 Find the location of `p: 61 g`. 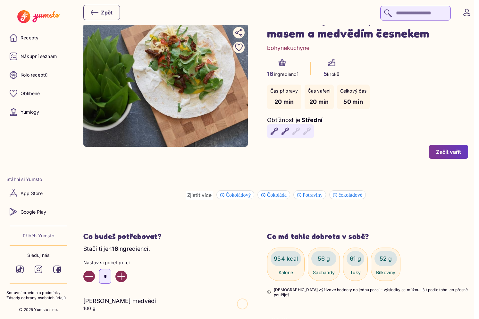

p: 61 g is located at coordinates (355, 259).